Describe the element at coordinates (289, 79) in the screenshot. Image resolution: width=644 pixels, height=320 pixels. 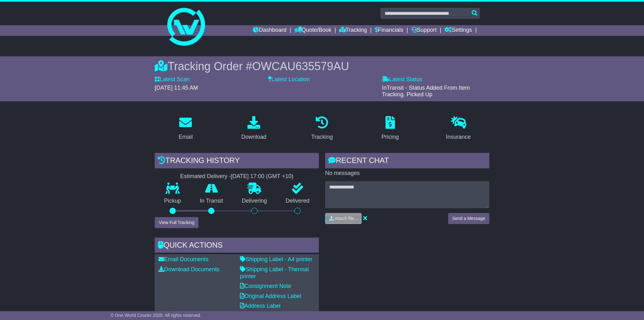
I see `label: Latest Location` at that location.